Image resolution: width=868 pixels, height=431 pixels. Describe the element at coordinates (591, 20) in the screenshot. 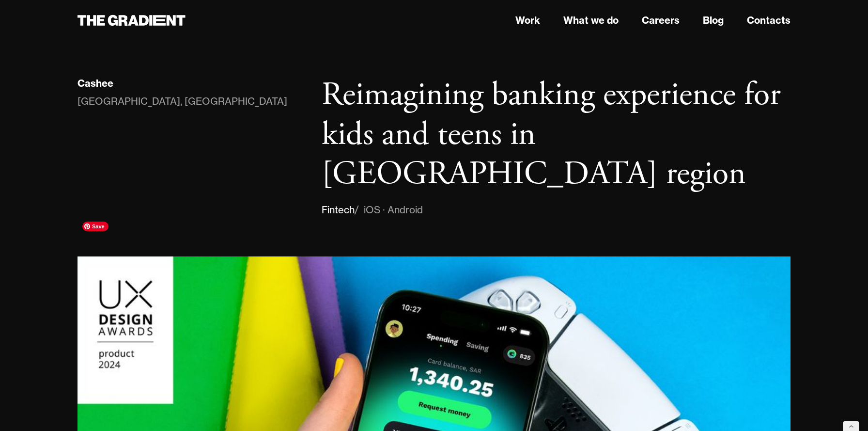

I see `a: What we do` at that location.